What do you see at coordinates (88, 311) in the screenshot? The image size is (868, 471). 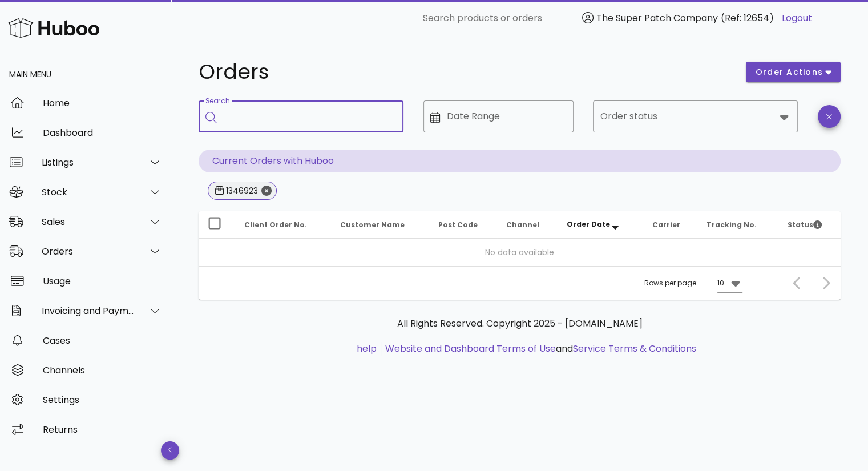 I see `div: Invoicing and Payments` at bounding box center [88, 311].